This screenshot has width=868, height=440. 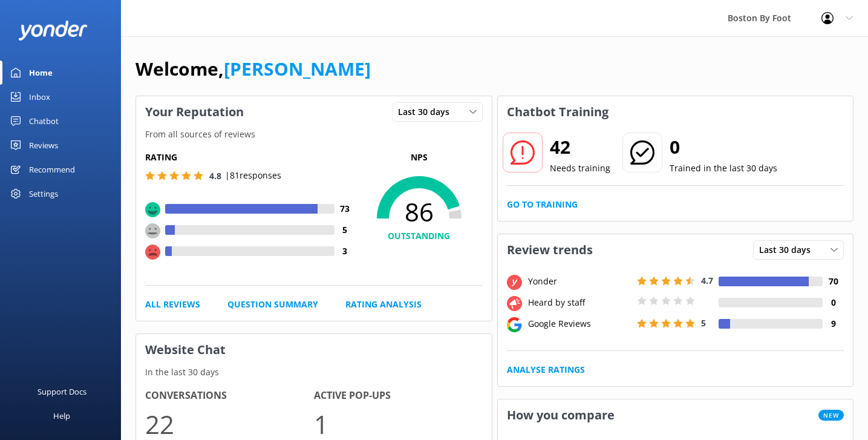 I want to click on a: All Reviews, so click(x=172, y=305).